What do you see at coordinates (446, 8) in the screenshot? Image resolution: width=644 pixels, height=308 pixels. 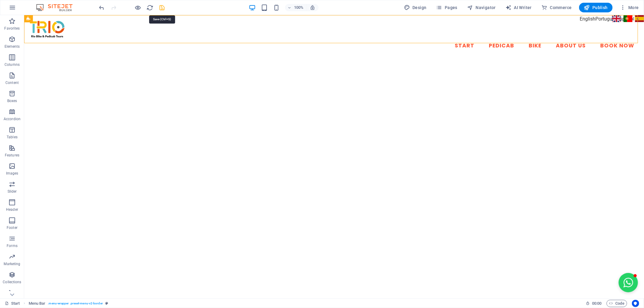 I see `span: Pages` at bounding box center [446, 8].